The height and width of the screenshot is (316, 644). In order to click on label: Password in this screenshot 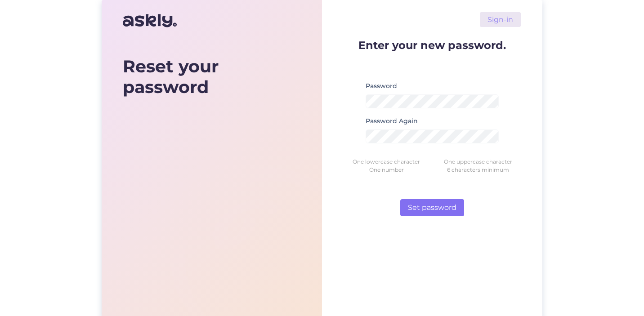, I will do `click(381, 86)`.